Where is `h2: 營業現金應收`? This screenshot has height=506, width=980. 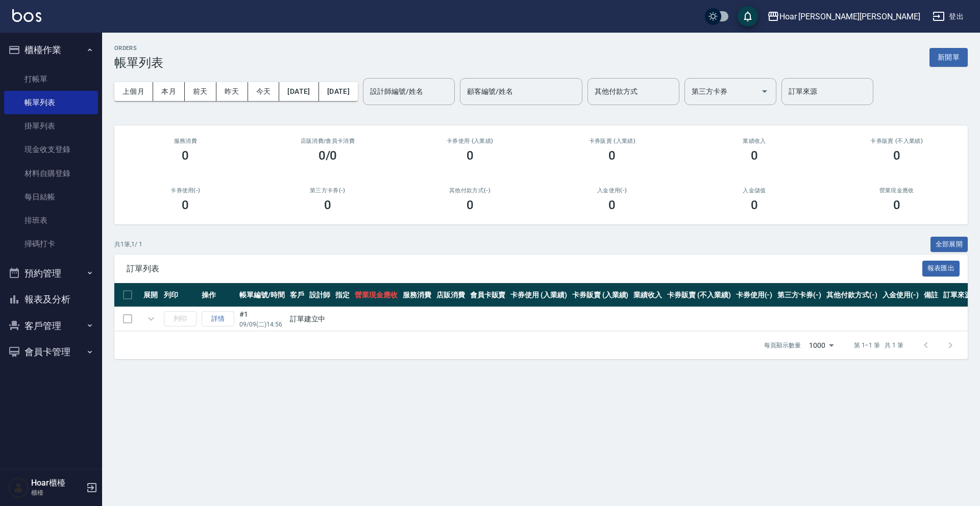 h2: 營業現金應收 is located at coordinates (896, 190).